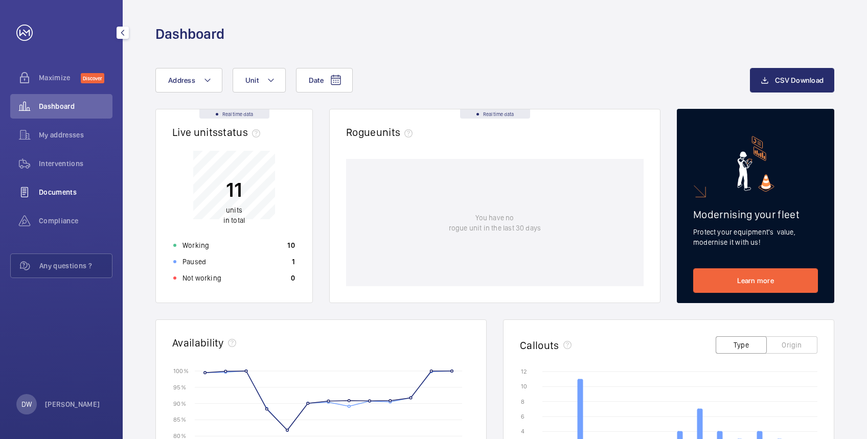  What do you see at coordinates (293, 262) in the screenshot?
I see `p: 1` at bounding box center [293, 262].